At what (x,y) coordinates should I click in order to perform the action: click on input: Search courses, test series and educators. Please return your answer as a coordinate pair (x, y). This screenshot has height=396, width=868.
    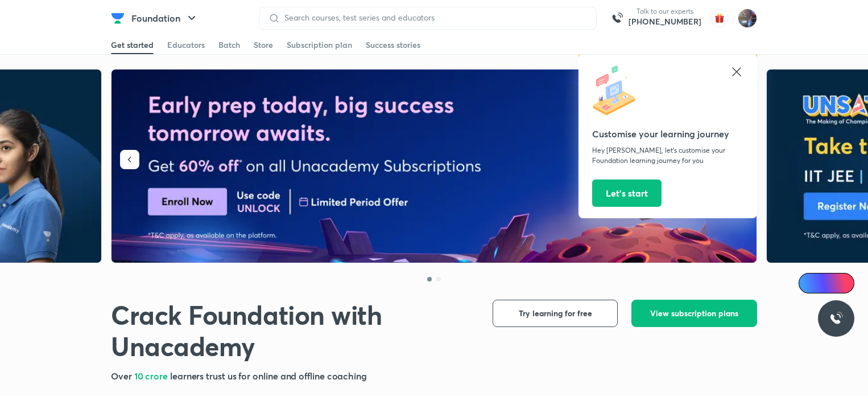
    Looking at the image, I should click on (433, 17).